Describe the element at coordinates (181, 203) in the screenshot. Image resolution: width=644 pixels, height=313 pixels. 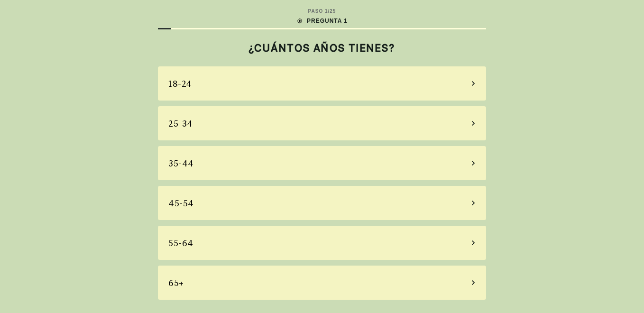
I see `div: 45-54` at that location.